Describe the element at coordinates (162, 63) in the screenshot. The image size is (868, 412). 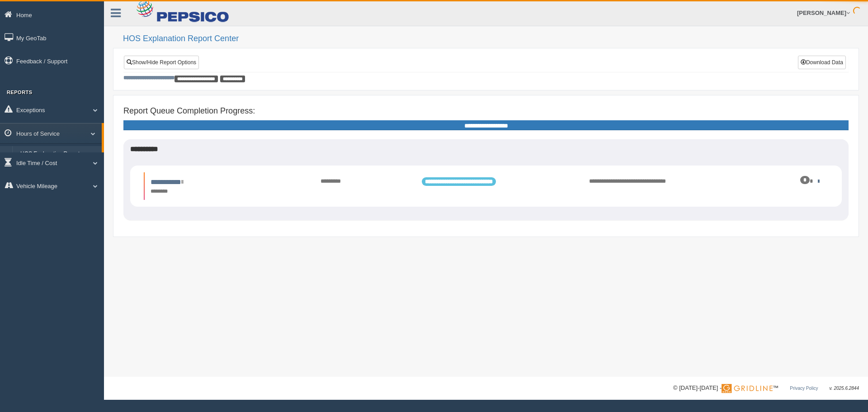
I see `a: Show/Hide Report Options` at that location.